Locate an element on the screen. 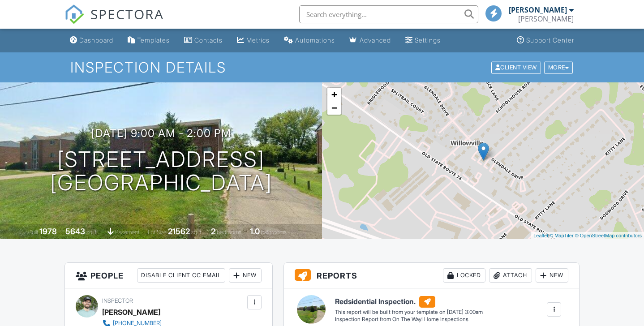  div: Metrics is located at coordinates (258, 40).